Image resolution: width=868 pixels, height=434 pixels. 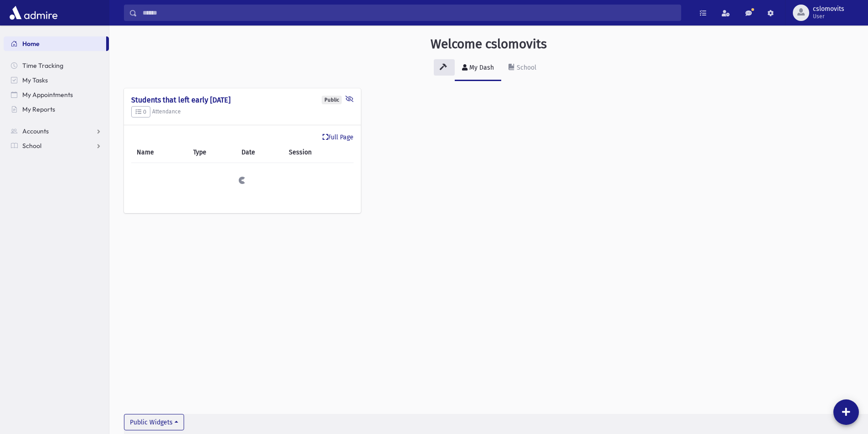 What do you see at coordinates (33, 13) in the screenshot?
I see `img: AdmirePro` at bounding box center [33, 13].